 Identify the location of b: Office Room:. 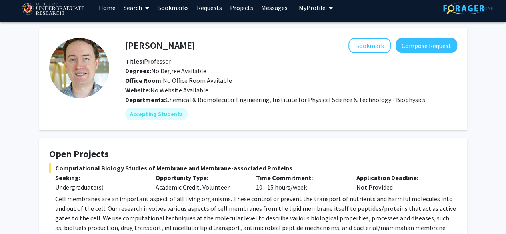
(144, 80).